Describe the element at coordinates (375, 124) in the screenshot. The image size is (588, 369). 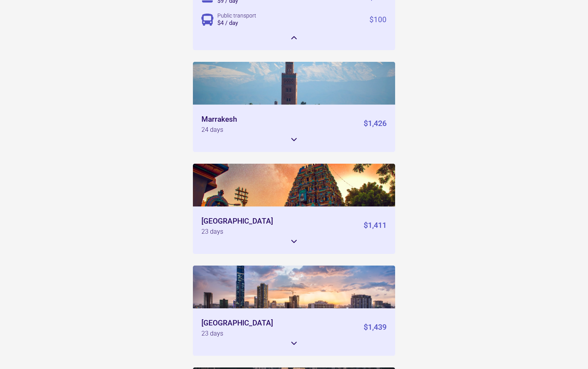
I see `div: $1,426` at that location.